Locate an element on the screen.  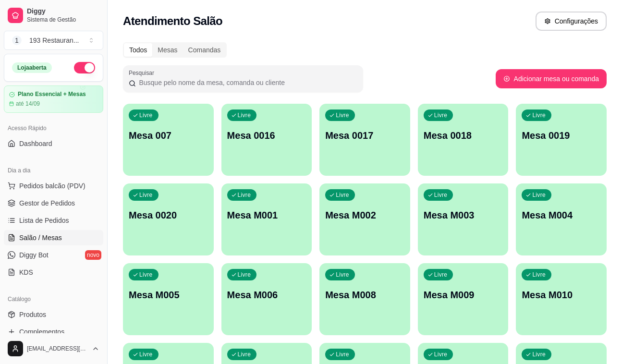
button: Alterar Status is located at coordinates (85, 68).